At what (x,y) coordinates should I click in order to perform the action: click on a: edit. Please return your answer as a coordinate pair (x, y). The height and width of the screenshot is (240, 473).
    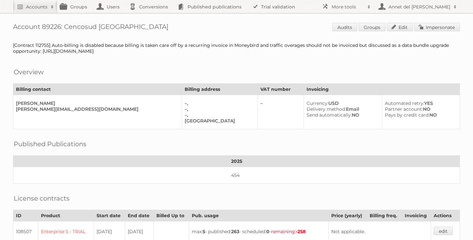
    Looking at the image, I should click on (443, 231).